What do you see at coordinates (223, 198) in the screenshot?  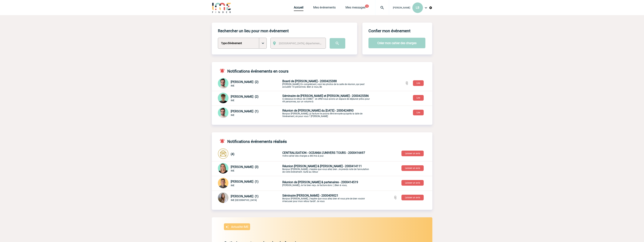 I see `img: 115329-0.jpg` at bounding box center [223, 198].